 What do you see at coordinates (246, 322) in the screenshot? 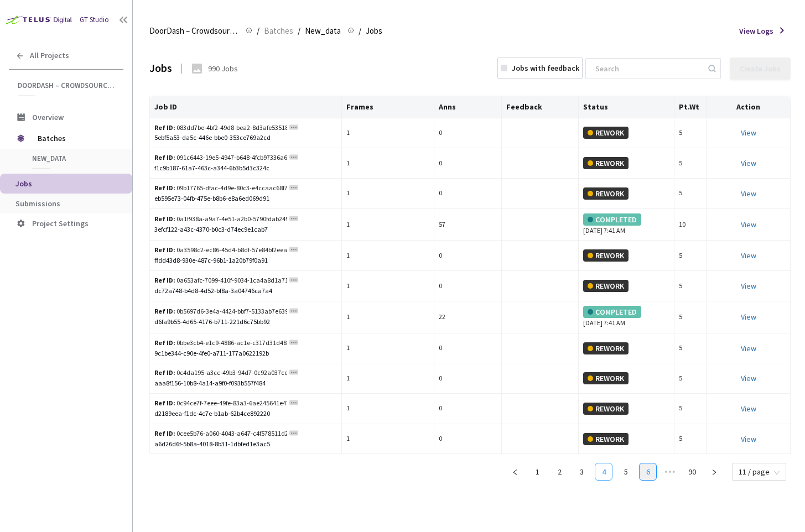
I see `div: d6fa9b55-4d65-4176-b711-221d6c75bb92` at bounding box center [246, 322].